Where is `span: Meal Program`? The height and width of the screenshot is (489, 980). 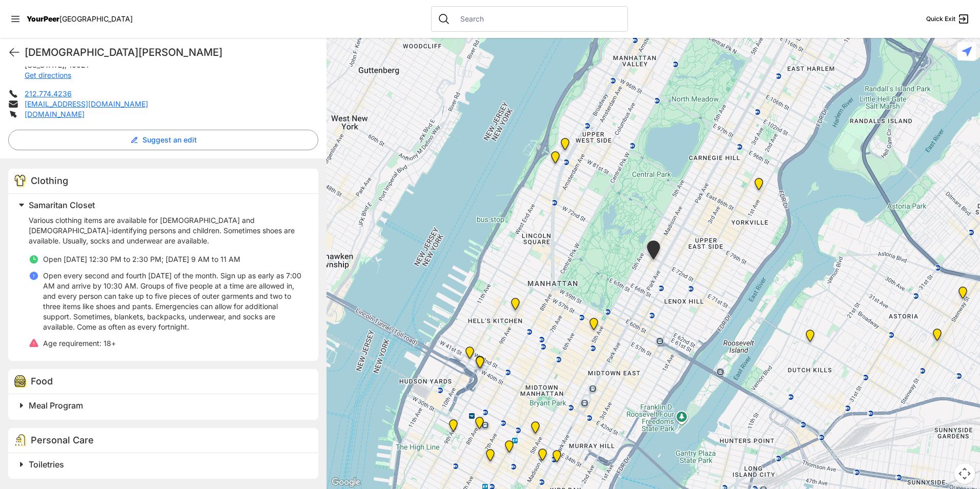
span: Meal Program is located at coordinates (56, 406).